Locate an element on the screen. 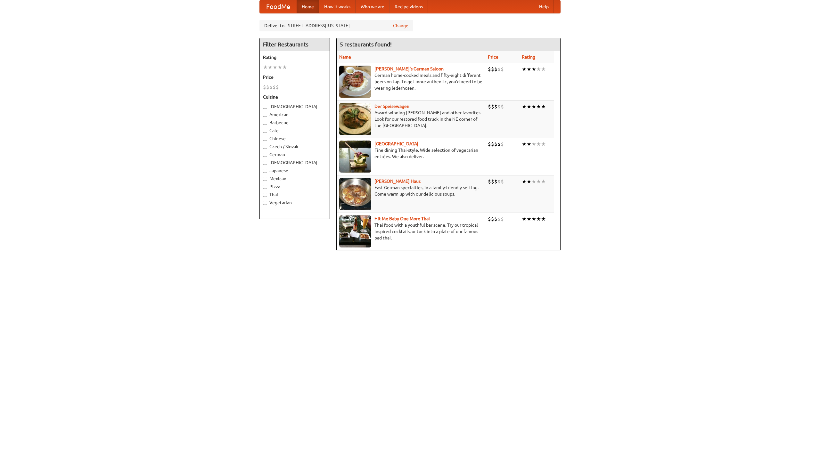  label: German is located at coordinates (295, 155).